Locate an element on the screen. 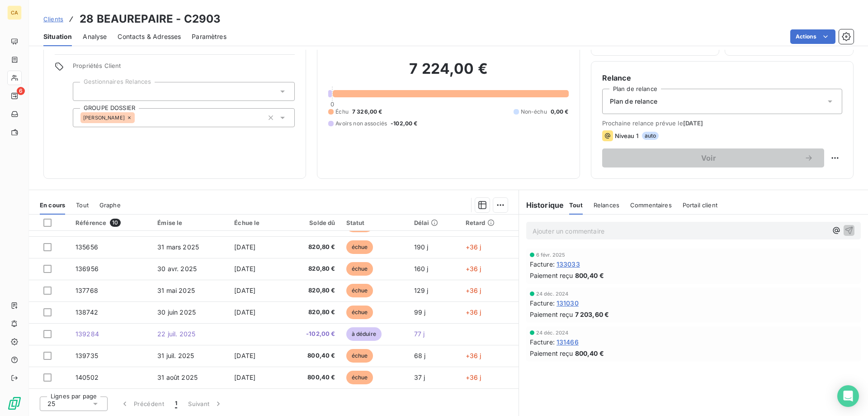 This screenshot has height=416, width=868. span: 7 326,00 € is located at coordinates (367, 112).